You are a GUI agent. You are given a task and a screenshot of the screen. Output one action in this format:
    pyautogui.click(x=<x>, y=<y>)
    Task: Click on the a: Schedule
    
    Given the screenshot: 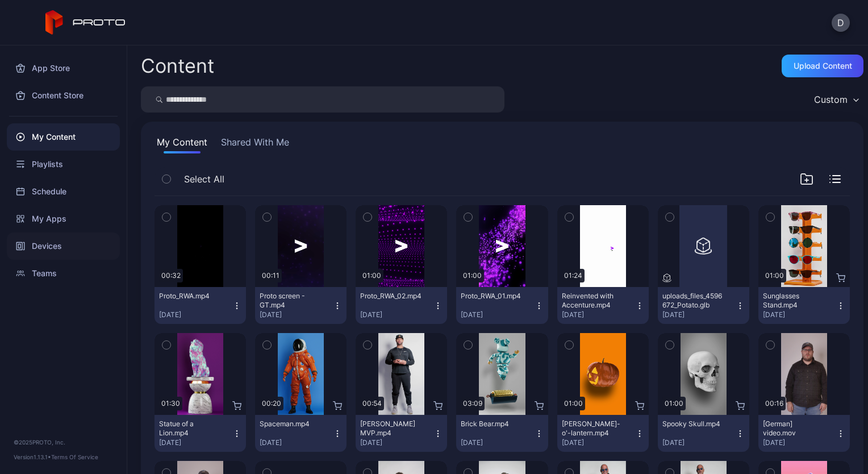 What is the action you would take?
    pyautogui.click(x=63, y=192)
    